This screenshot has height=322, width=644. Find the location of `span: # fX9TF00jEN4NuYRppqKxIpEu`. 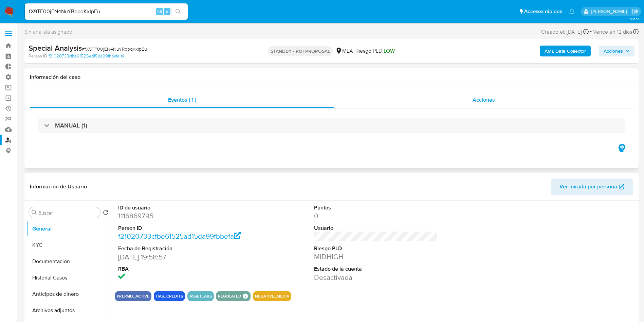

span: # fX9TF00jEN4NuYRppqKxIpEu is located at coordinates (114, 49).